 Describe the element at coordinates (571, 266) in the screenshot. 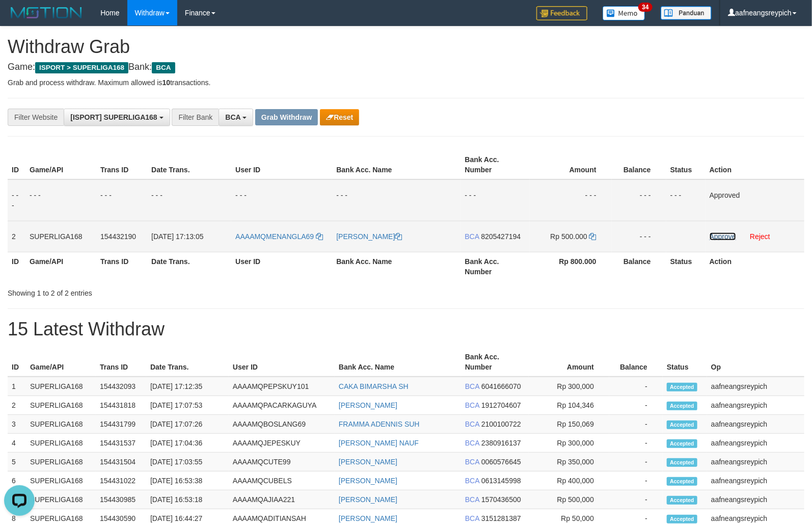

I see `th: Rp 800.000` at that location.